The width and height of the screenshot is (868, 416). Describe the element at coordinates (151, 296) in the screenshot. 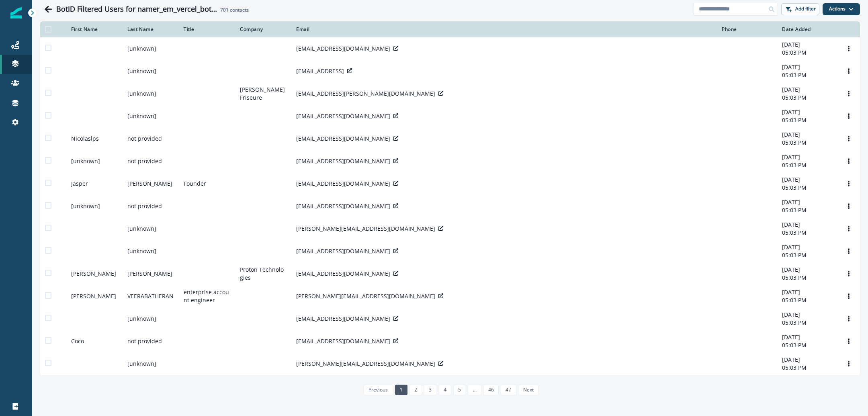

I see `td: VEERABATHERAN` at that location.